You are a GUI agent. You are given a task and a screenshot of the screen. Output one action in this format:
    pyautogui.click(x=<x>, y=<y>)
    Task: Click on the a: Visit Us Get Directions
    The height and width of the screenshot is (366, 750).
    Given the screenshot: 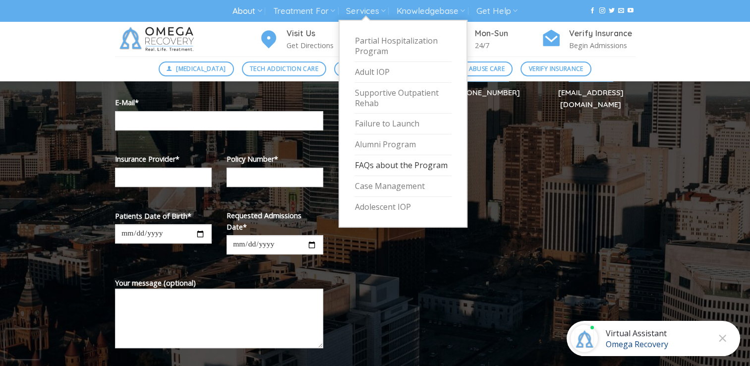 What is the action you would take?
    pyautogui.click(x=306, y=39)
    